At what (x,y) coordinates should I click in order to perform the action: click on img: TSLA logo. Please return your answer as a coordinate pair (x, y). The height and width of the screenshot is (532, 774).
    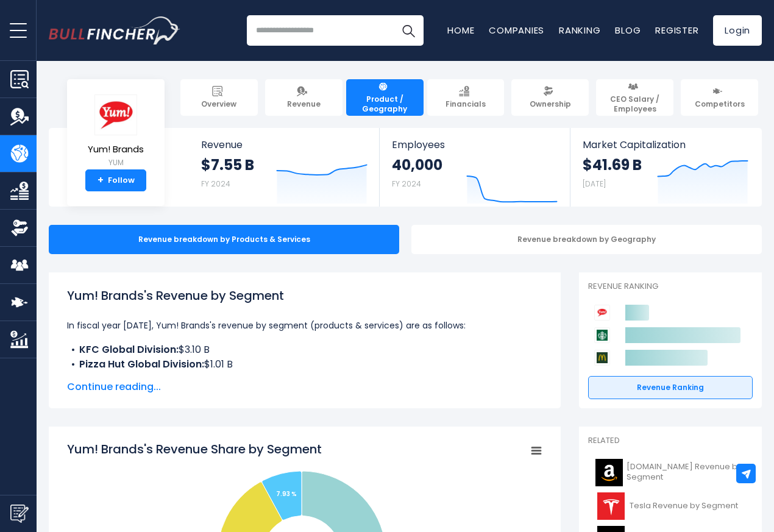
    Looking at the image, I should click on (611, 506).